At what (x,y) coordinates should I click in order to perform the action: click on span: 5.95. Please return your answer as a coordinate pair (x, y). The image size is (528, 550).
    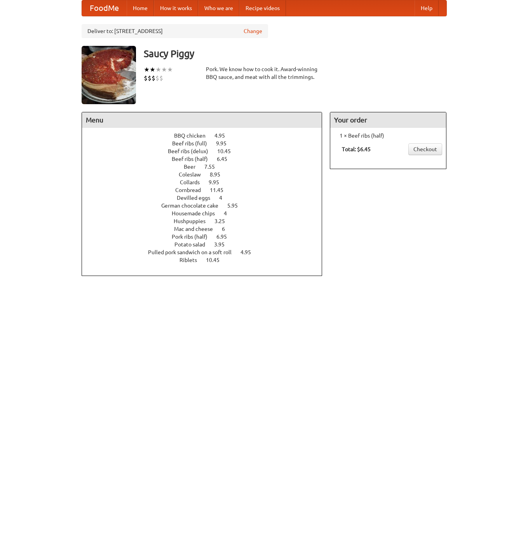
    Looking at the image, I should click on (236, 206).